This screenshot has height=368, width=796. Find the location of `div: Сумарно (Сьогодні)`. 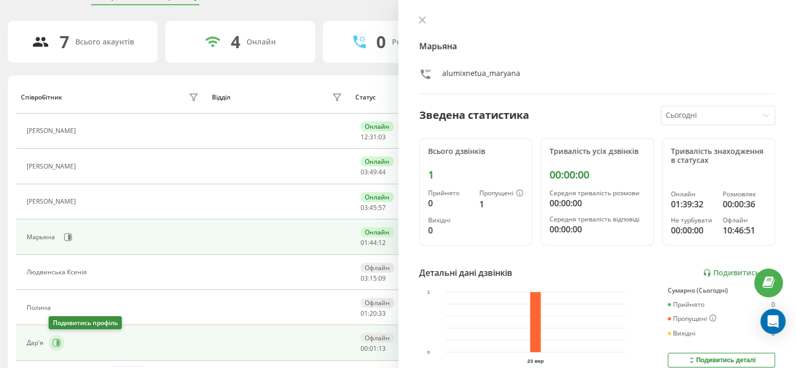

div: Сумарно (Сьогодні) is located at coordinates (721, 290).